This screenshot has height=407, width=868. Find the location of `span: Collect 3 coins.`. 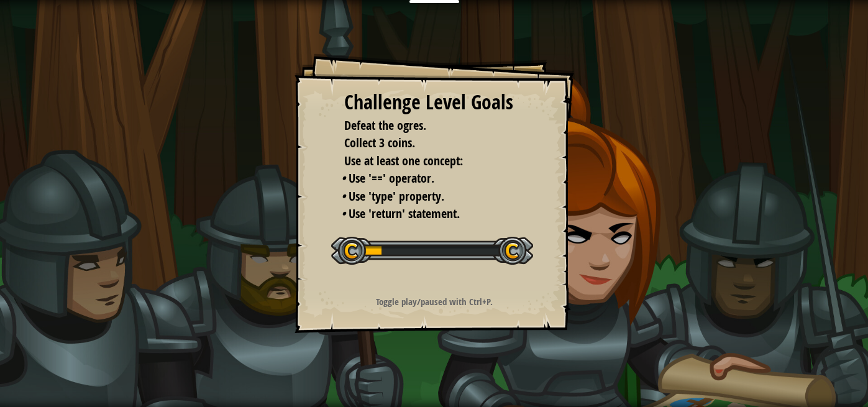

span: Collect 3 coins. is located at coordinates (380, 142).